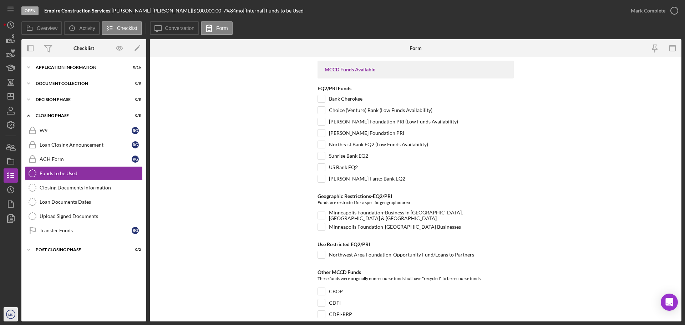 The height and width of the screenshot is (325, 685). I want to click on a: Upload Signed Documents, so click(84, 216).